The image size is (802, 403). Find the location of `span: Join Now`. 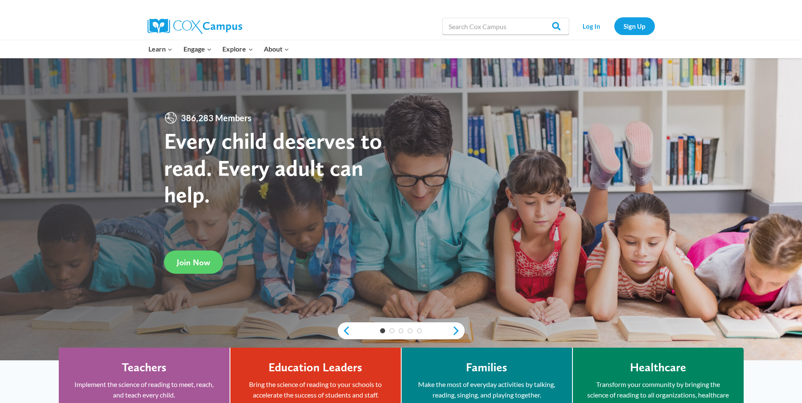

span: Join Now is located at coordinates (193, 263).